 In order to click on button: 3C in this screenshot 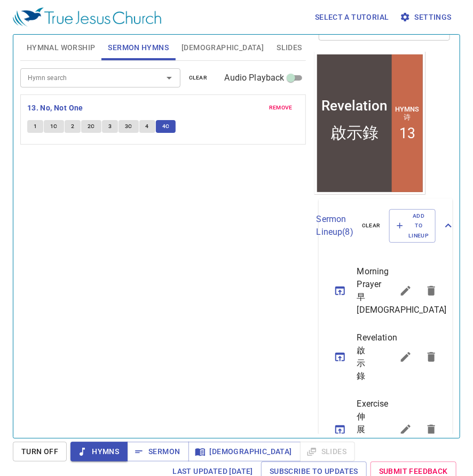, I will do `click(129, 127)`.